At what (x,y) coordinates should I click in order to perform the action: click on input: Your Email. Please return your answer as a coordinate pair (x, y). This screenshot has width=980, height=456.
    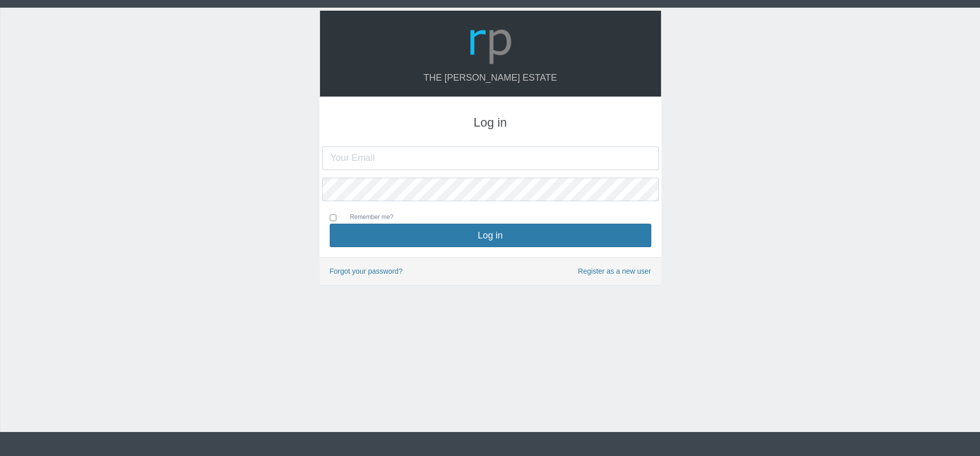
    Looking at the image, I should click on (490, 158).